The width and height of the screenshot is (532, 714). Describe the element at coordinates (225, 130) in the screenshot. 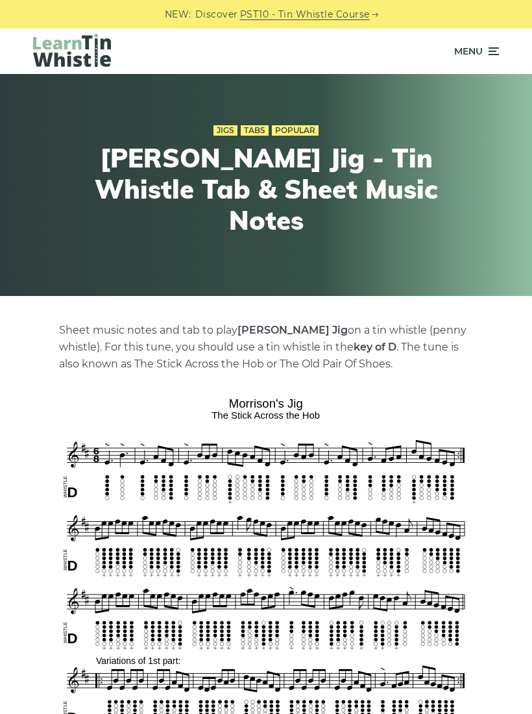

I see `a: Jigs` at that location.